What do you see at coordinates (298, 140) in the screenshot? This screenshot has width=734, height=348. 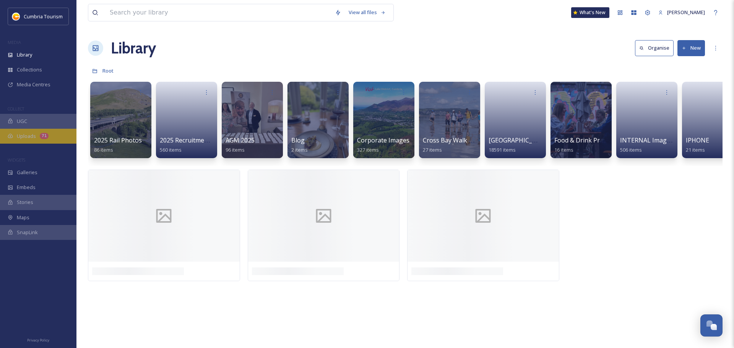 I see `span: Blog` at bounding box center [298, 140].